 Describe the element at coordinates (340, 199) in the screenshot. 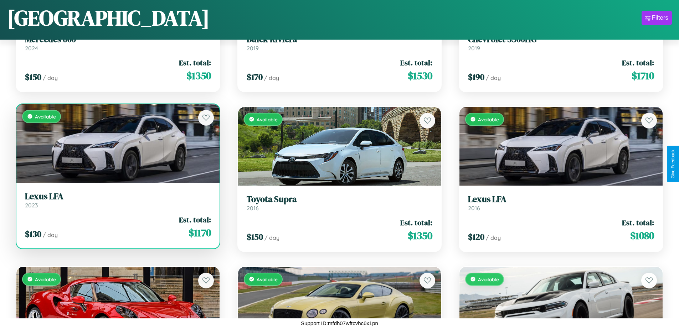

I see `h3: Toyota Supra` at that location.